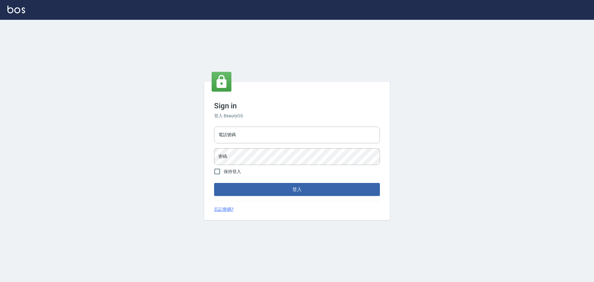  What do you see at coordinates (223, 209) in the screenshot?
I see `a: 忘記密碼?` at bounding box center [223, 209].